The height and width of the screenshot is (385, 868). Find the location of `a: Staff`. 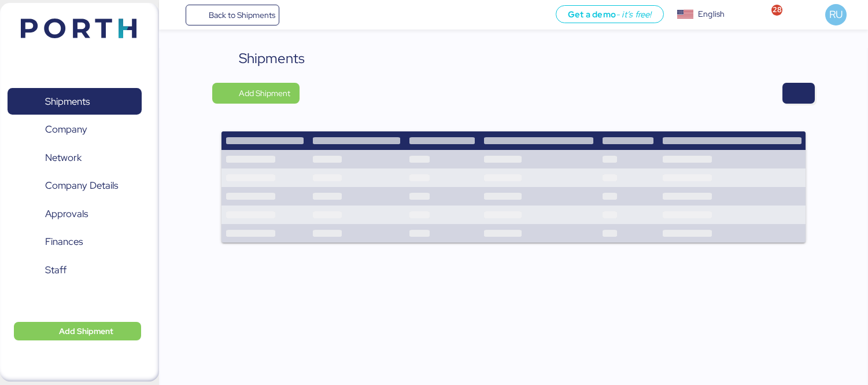

a: Staff is located at coordinates (75, 270).